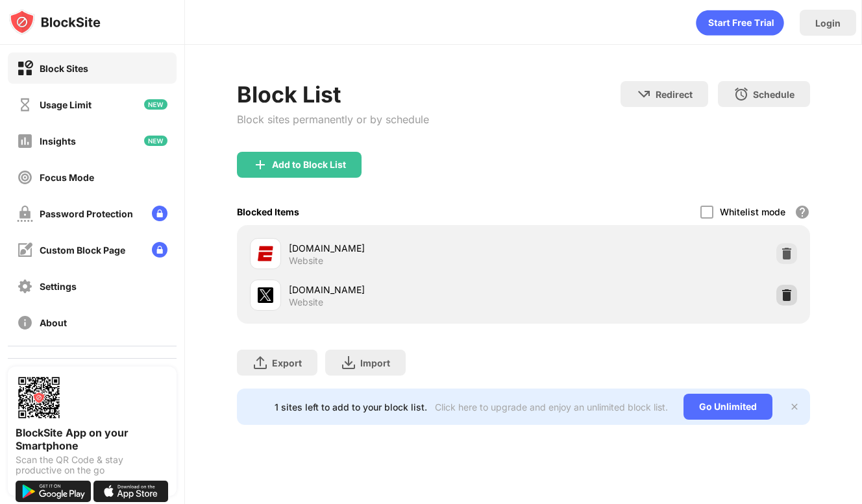 The image size is (862, 504). What do you see at coordinates (64, 68) in the screenshot?
I see `div: Block Sites` at bounding box center [64, 68].